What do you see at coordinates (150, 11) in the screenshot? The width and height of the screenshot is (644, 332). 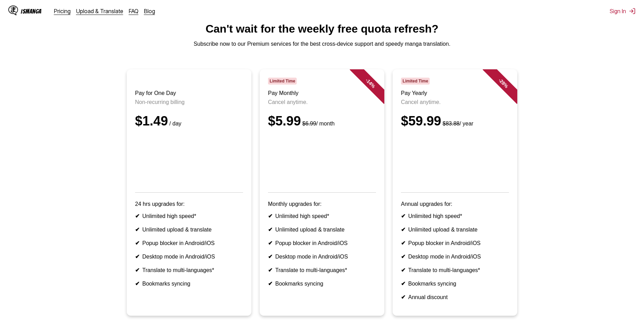 I see `a: Blog` at bounding box center [150, 11].